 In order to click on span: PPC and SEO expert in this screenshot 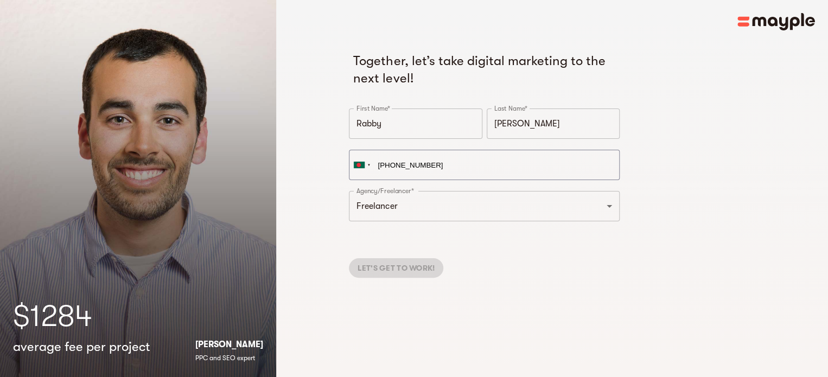, I will do `click(225, 358)`.